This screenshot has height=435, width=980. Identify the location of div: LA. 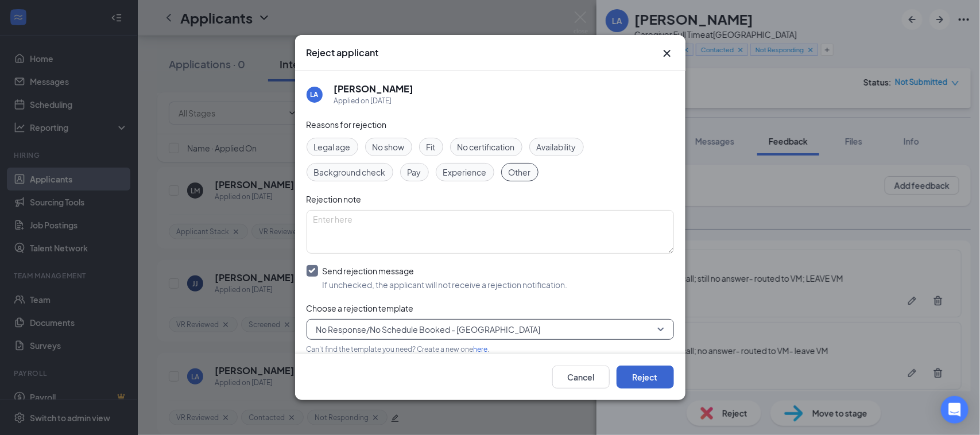
(315, 94).